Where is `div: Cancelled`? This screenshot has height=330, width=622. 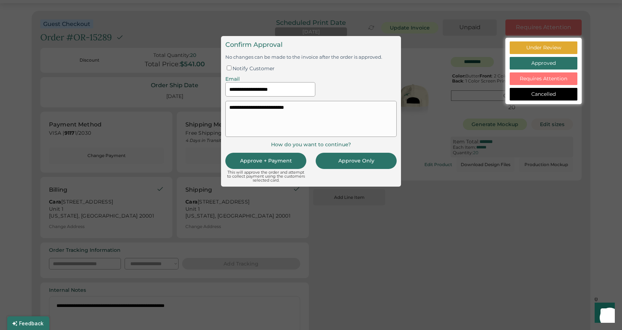 div: Cancelled is located at coordinates (543, 94).